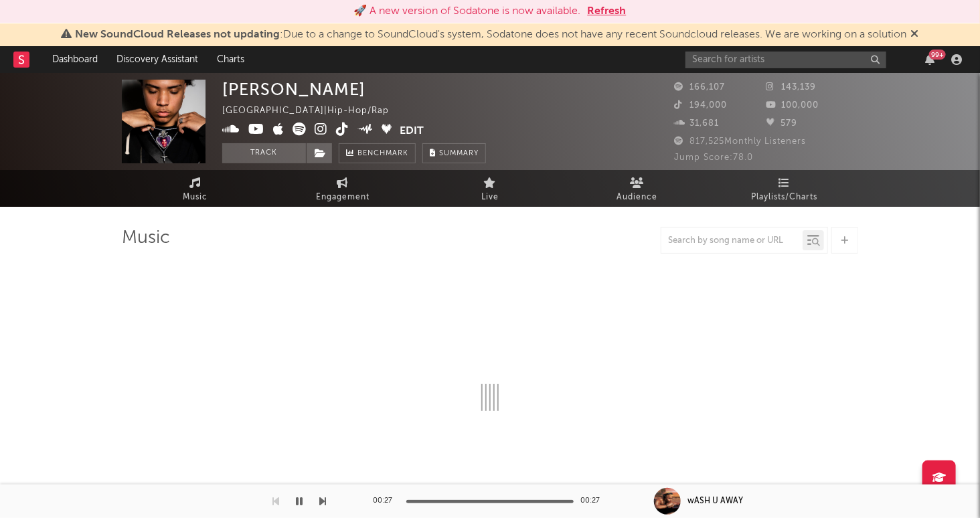  What do you see at coordinates (696, 124) in the screenshot?
I see `span: 31,681` at bounding box center [696, 124].